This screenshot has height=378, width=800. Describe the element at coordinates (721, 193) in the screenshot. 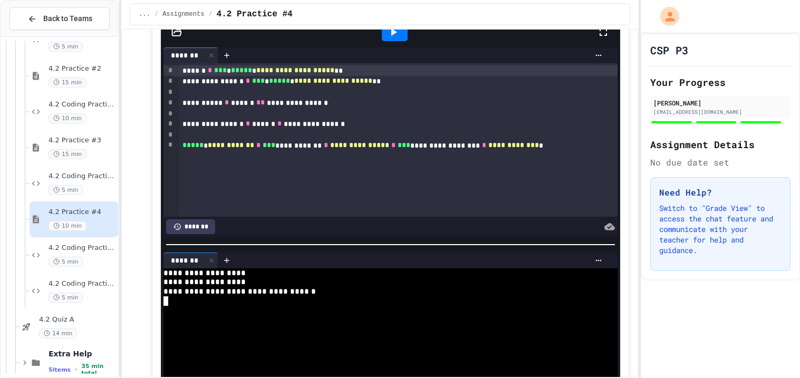

I see `h3: Need Help?` at that location.